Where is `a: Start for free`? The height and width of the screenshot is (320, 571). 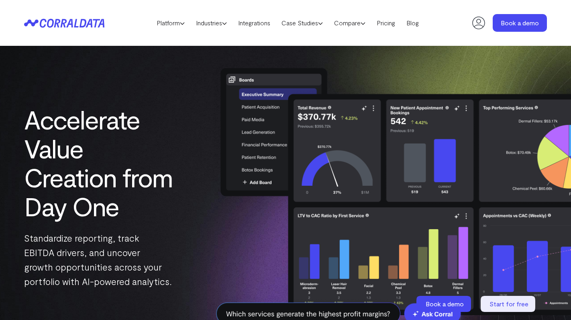
a: Start for free is located at coordinates (509, 304).